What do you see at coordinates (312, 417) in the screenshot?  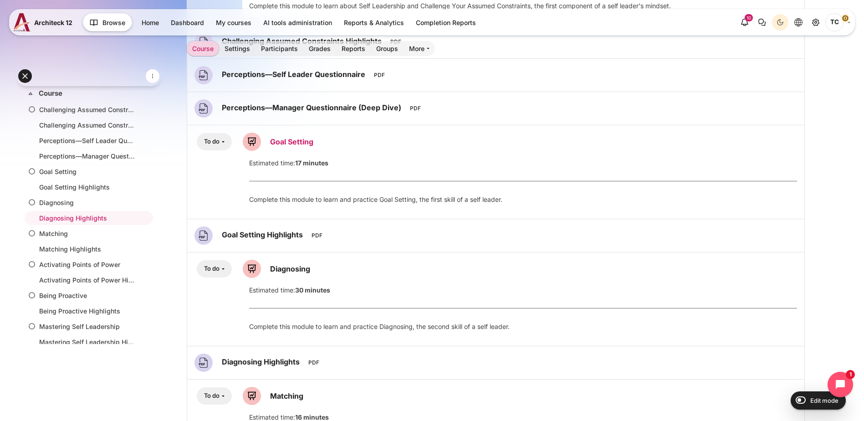 I see `strong: 16 minutes` at bounding box center [312, 417].